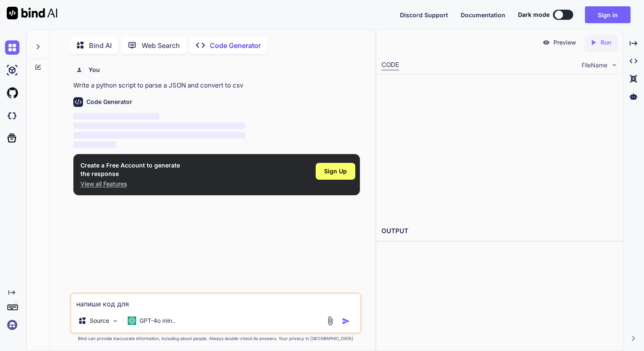 This screenshot has width=644, height=351. I want to click on button: Discord Support, so click(424, 15).